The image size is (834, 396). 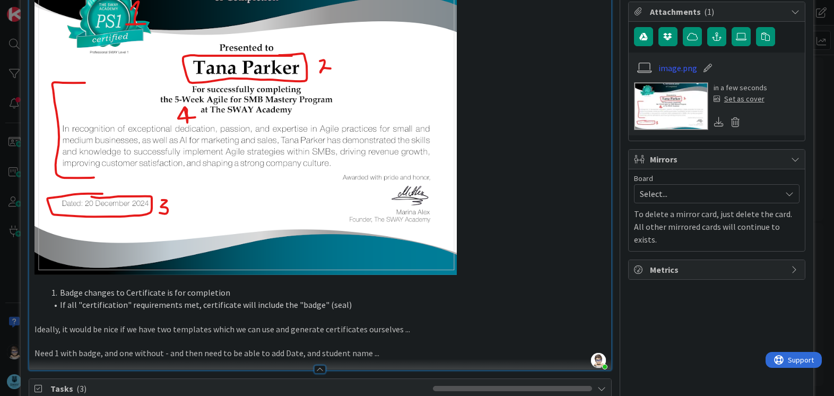 What do you see at coordinates (326, 304) in the screenshot?
I see `li: If all "certification" requirements met, certificate will include the "badge" (seal)` at bounding box center [326, 304].